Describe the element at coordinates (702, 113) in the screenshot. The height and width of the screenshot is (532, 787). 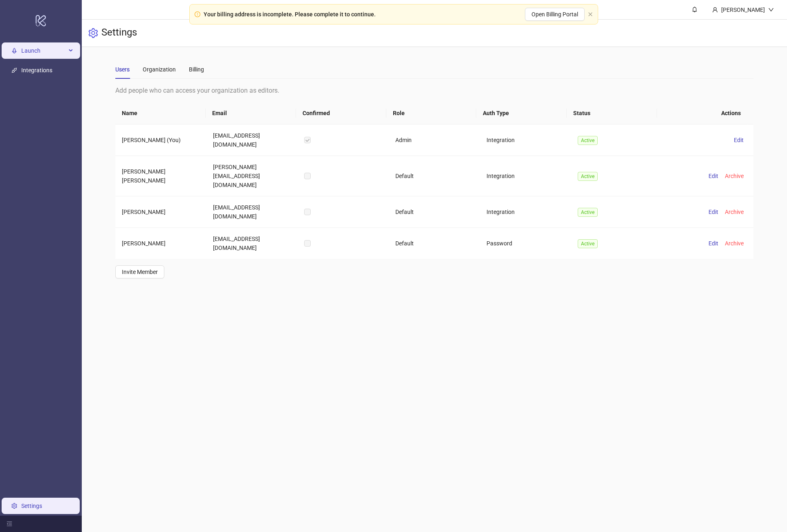
I see `th: Actions` at that location.